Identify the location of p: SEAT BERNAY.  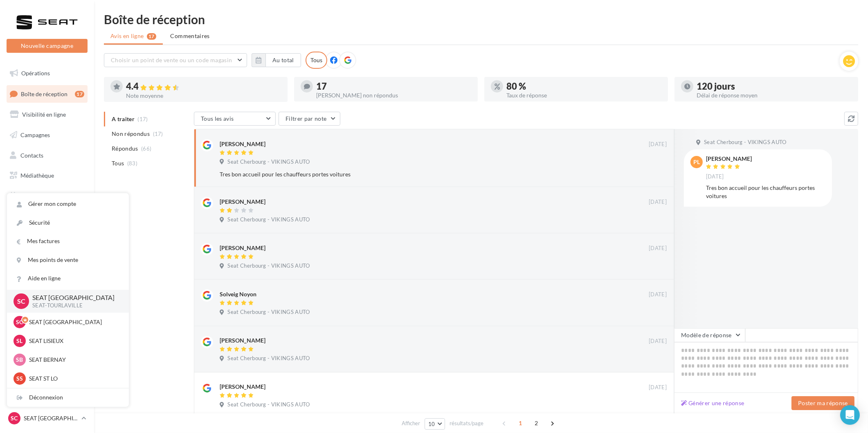
(74, 359).